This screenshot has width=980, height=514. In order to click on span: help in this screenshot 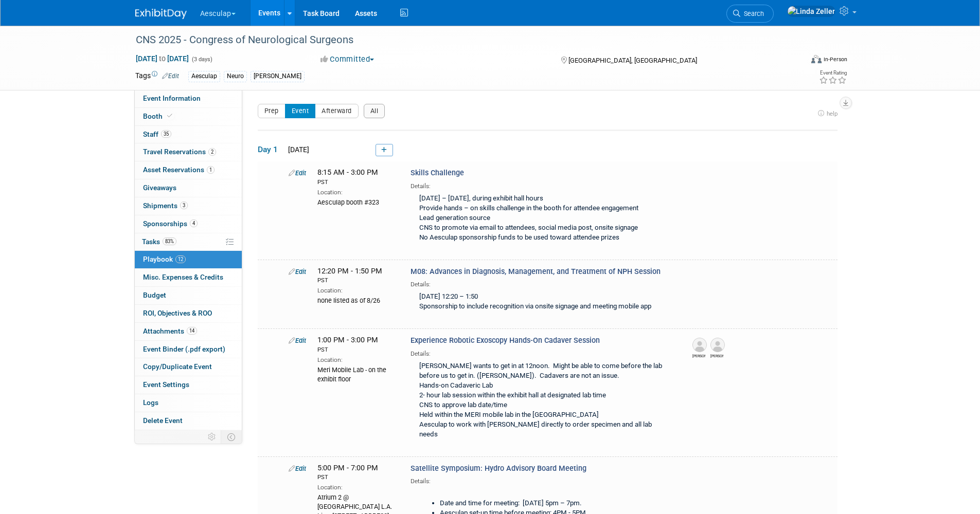, I will do `click(832, 113)`.